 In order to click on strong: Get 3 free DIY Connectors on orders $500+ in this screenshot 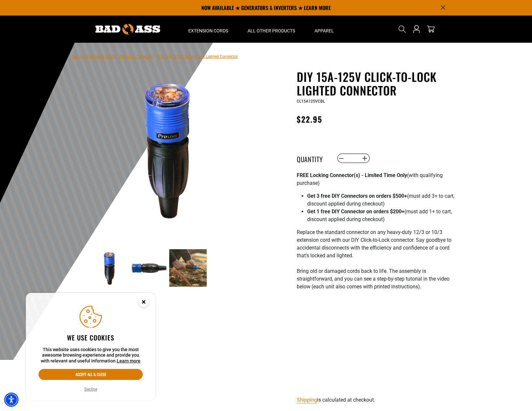, I will do `click(357, 196)`.